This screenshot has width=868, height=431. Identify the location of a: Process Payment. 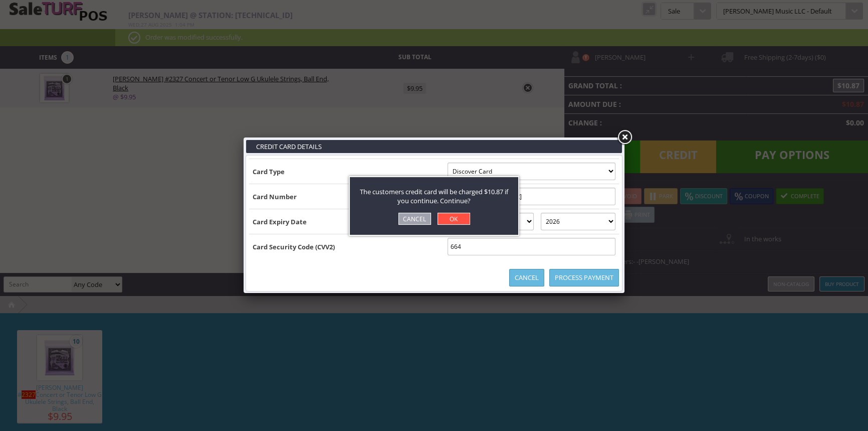
(584, 278).